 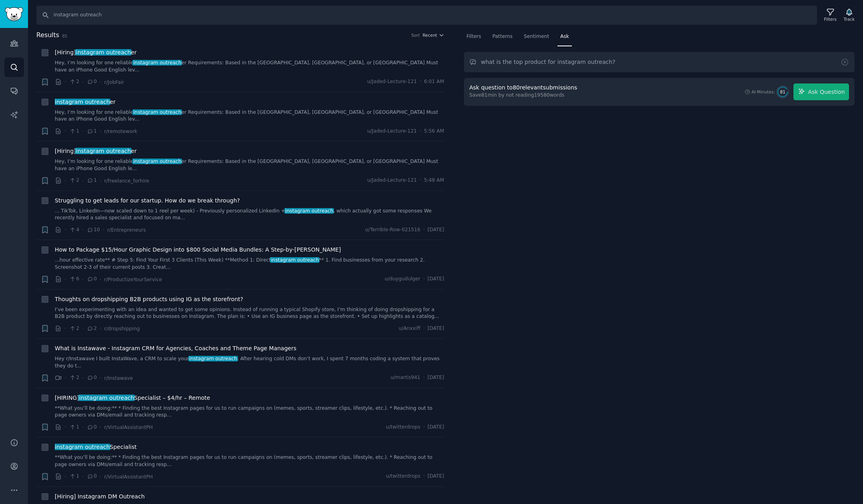 I want to click on a: I’ve been experimenting with an idea and wanted to get some opinions. Instead of running a typica..., so click(x=249, y=313).